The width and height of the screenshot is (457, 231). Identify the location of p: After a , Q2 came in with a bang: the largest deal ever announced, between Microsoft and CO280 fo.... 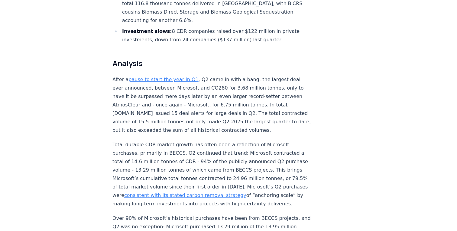
(212, 105).